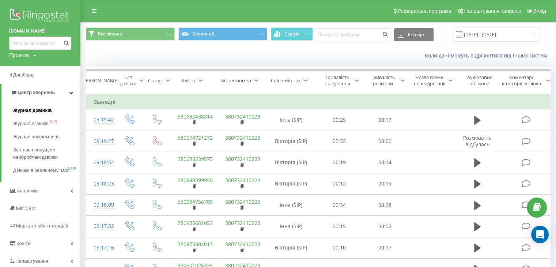  I want to click on img: Ringostat logo, so click(40, 16).